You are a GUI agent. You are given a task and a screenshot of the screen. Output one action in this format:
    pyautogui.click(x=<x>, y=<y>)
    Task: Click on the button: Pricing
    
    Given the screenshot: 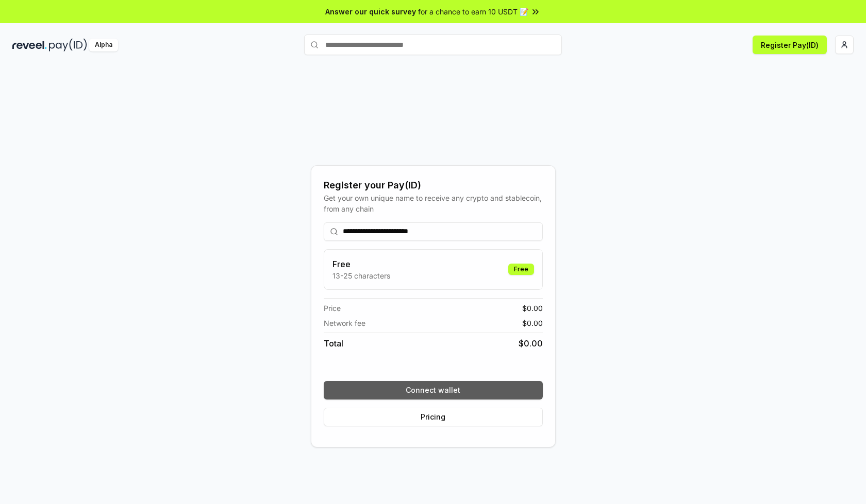 What is the action you would take?
    pyautogui.click(x=433, y=418)
    